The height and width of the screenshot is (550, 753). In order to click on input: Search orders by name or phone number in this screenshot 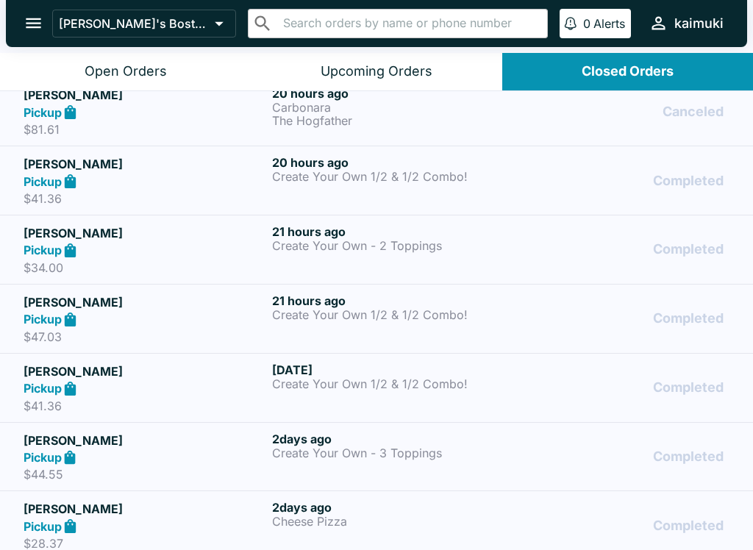, I will do `click(410, 24)`.